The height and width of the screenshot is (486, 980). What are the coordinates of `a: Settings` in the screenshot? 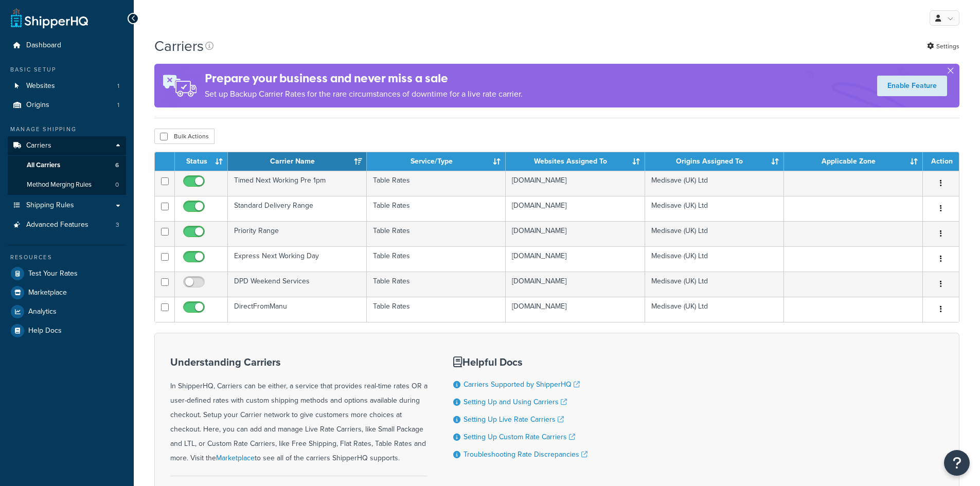 It's located at (943, 46).